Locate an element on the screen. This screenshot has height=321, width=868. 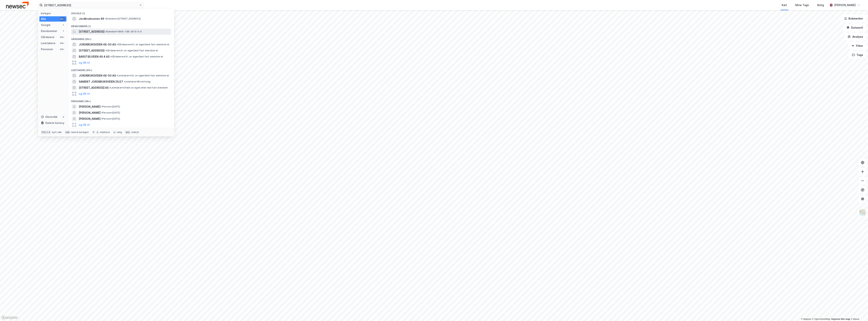
div: Ctrl + k is located at coordinates (46, 132).